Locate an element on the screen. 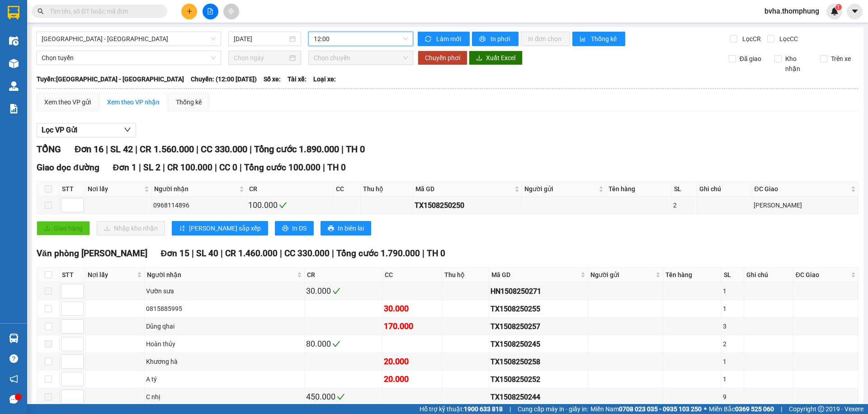  button: printerIn DS is located at coordinates (294, 228).